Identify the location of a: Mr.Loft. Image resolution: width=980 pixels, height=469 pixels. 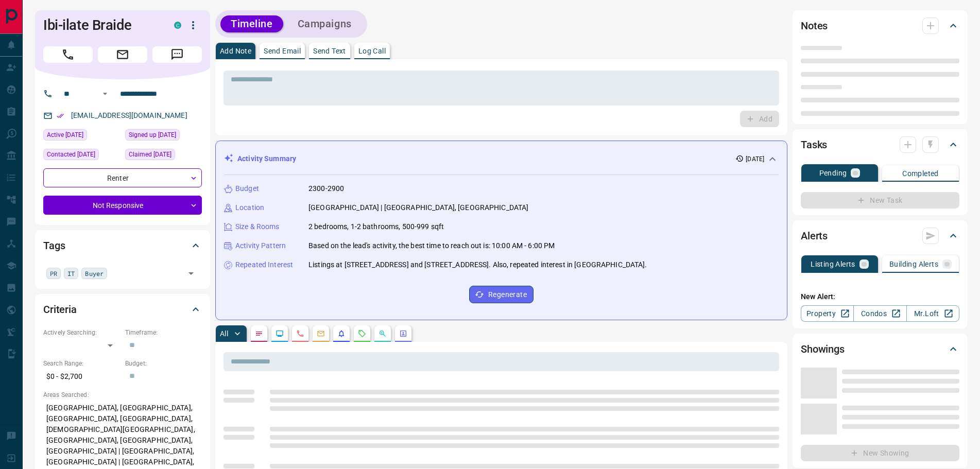
(933, 314).